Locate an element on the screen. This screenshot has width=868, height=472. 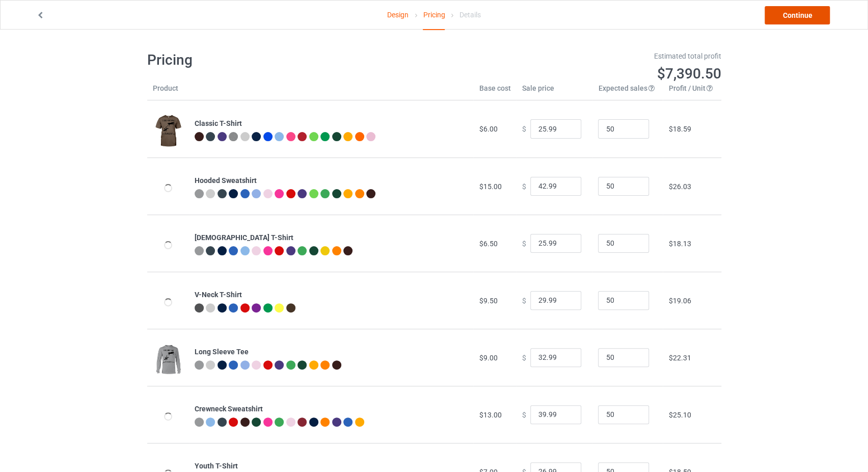
span: $25.10 is located at coordinates (679, 415).